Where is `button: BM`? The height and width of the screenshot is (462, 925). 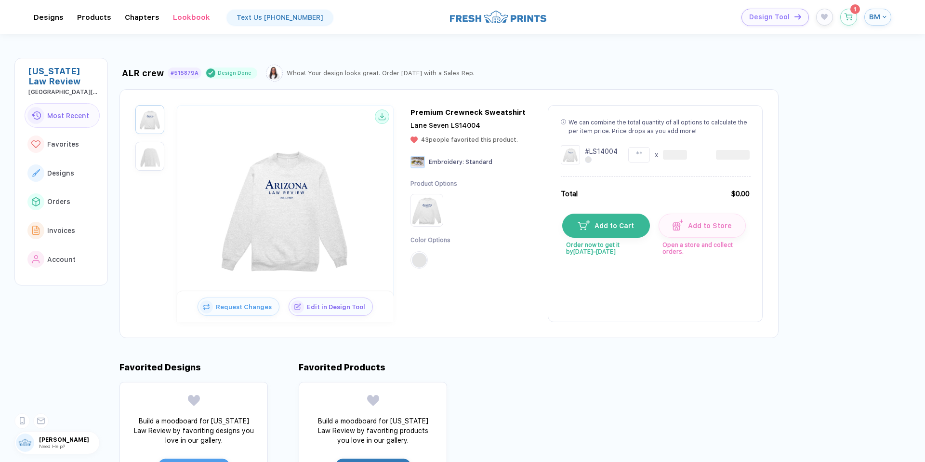 button: BM is located at coordinates (878, 17).